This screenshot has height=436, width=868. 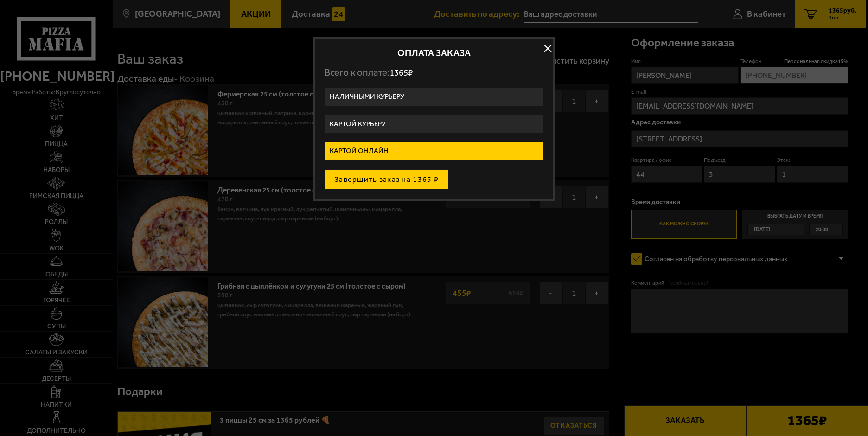 What do you see at coordinates (434, 151) in the screenshot?
I see `label: Картой онлайн` at bounding box center [434, 151].